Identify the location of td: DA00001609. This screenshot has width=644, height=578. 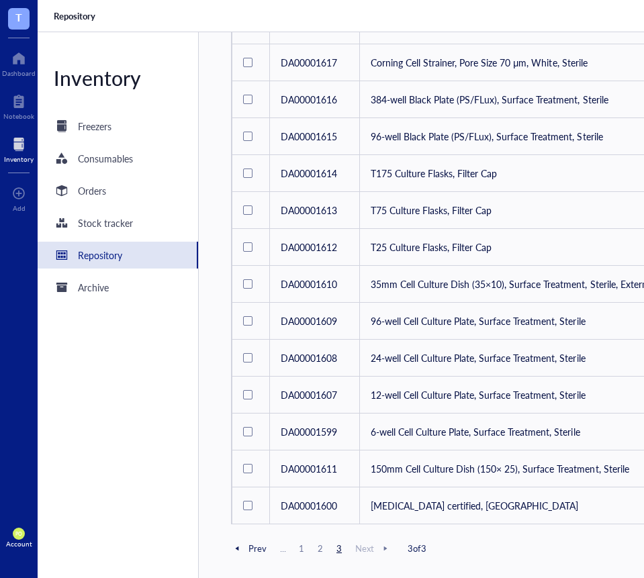
(315, 321).